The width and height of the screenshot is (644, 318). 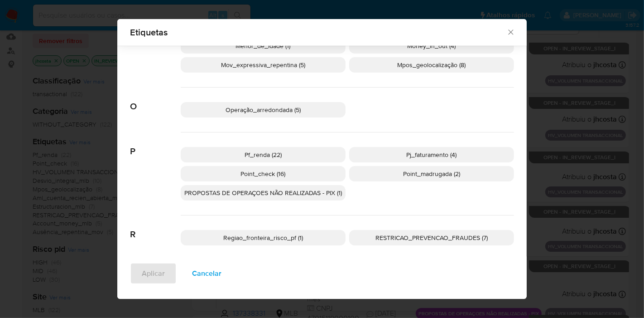 I want to click on span: Pj_faturamento (4), so click(x=432, y=155).